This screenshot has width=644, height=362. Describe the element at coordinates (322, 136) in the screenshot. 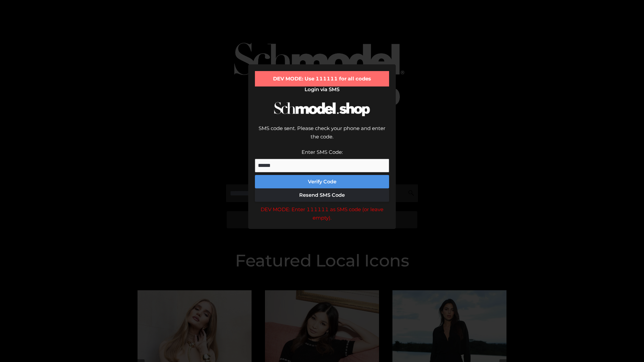

I see `div: SMS code sent. Please check your phone and enter the code.` at that location.